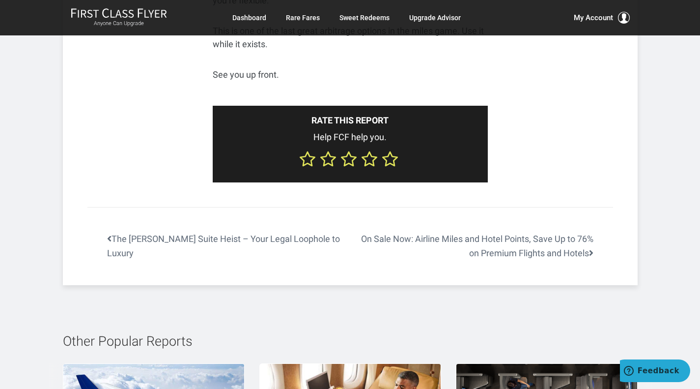 The width and height of the screenshot is (700, 389). Describe the element at coordinates (249, 18) in the screenshot. I see `a: Dashboard` at that location.